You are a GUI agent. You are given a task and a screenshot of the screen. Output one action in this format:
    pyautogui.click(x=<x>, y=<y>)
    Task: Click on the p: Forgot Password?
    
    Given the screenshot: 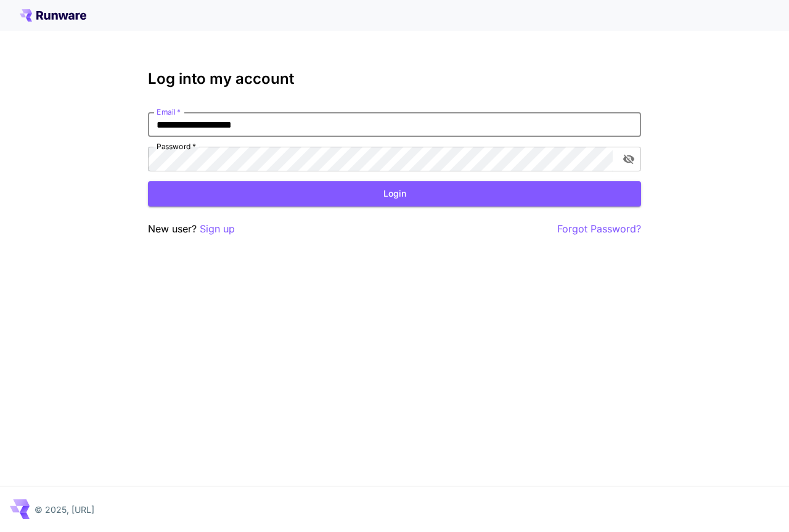 What is the action you would take?
    pyautogui.click(x=600, y=229)
    